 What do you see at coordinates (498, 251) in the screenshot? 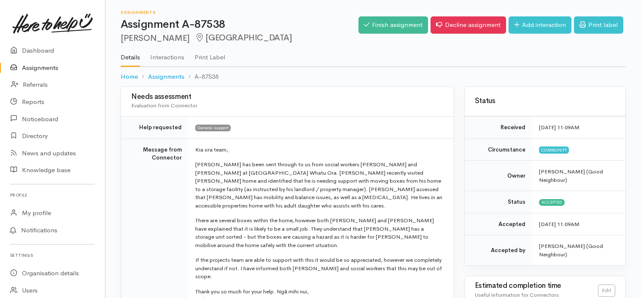
I see `td: Accepted by` at bounding box center [498, 251].